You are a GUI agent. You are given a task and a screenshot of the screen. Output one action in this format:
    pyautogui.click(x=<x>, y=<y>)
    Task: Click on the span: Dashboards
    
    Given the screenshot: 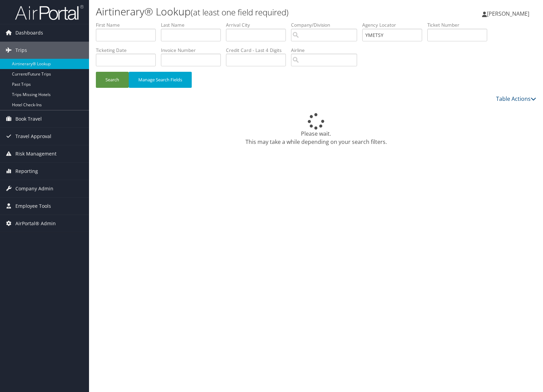 What is the action you would take?
    pyautogui.click(x=29, y=33)
    